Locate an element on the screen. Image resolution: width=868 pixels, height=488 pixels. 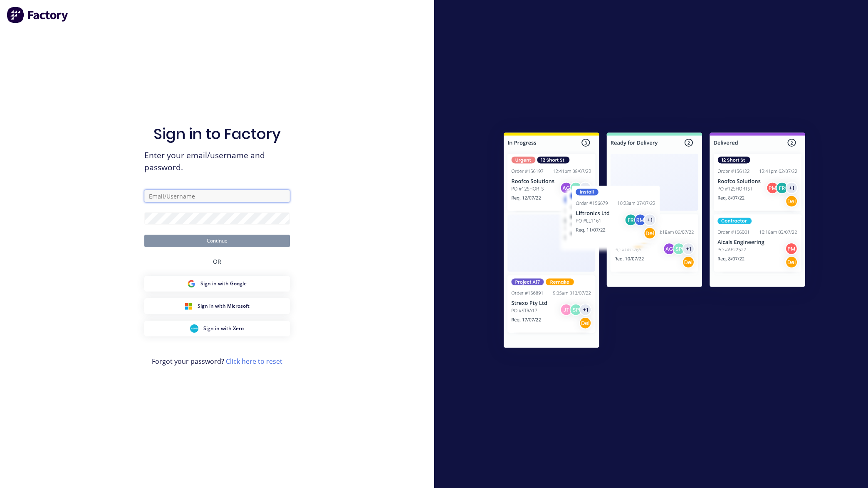
span: Forgot your password? is located at coordinates (217, 362).